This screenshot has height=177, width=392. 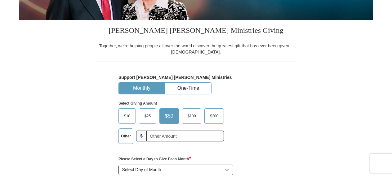 What do you see at coordinates (142, 88) in the screenshot?
I see `button: Monthly` at bounding box center [142, 88].